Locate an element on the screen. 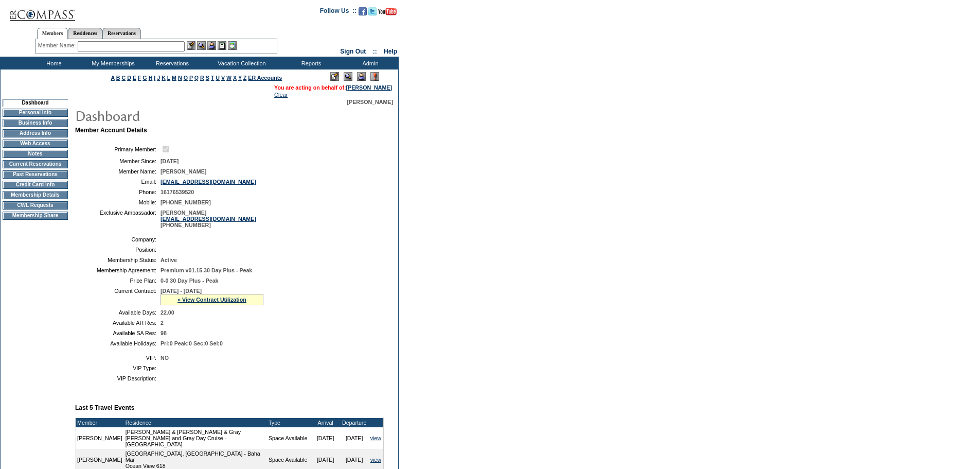 The height and width of the screenshot is (469, 980). a: T is located at coordinates (212, 78).